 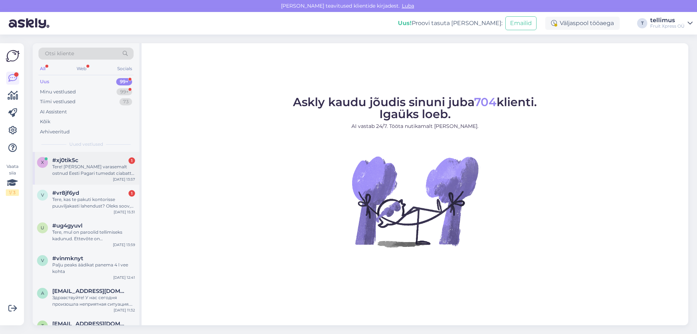 I want to click on a: tellimusFruit Xpress OÜ, so click(x=671, y=23).